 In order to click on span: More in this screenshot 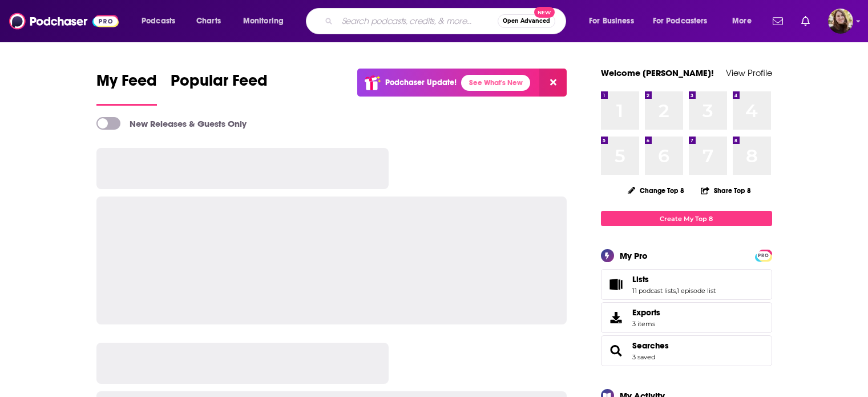, I will do `click(742, 21)`.